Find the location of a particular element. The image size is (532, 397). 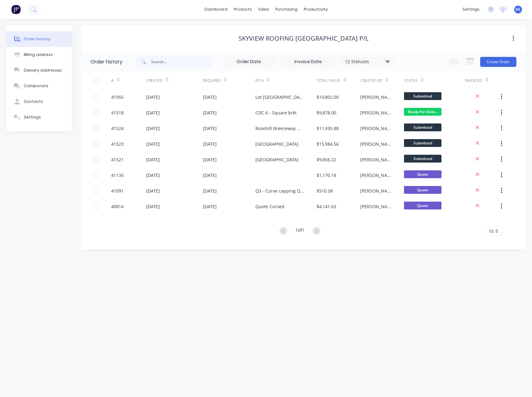

div: Settings is located at coordinates (32, 117).